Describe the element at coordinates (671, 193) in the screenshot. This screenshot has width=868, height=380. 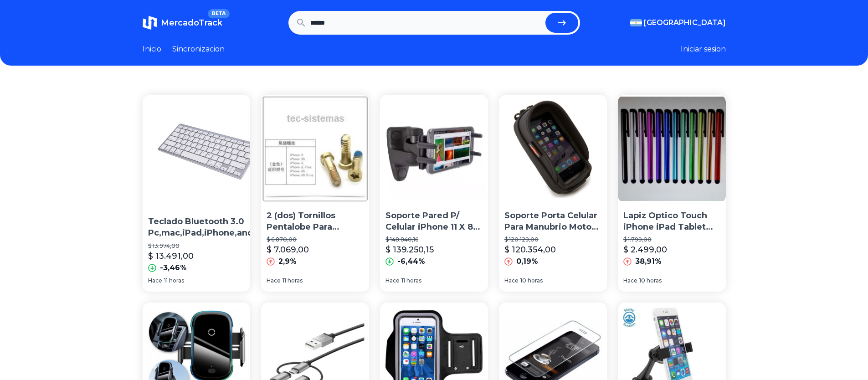
I see `a: Lapiz Optico Touch iPhone iPad Tablet Smartphone Tactil CeluLapiz Optico Touch iPhone iPad Tablet...` at that location.